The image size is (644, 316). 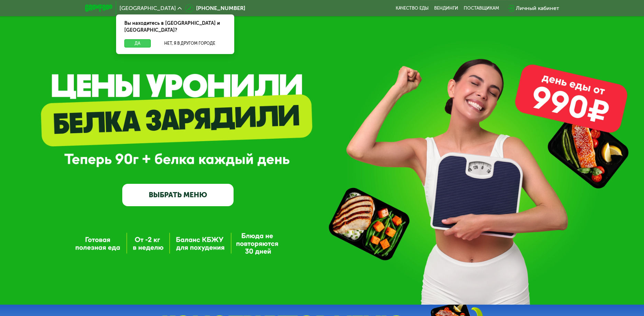 I want to click on button: Нет, я в другом городе, so click(x=190, y=43).